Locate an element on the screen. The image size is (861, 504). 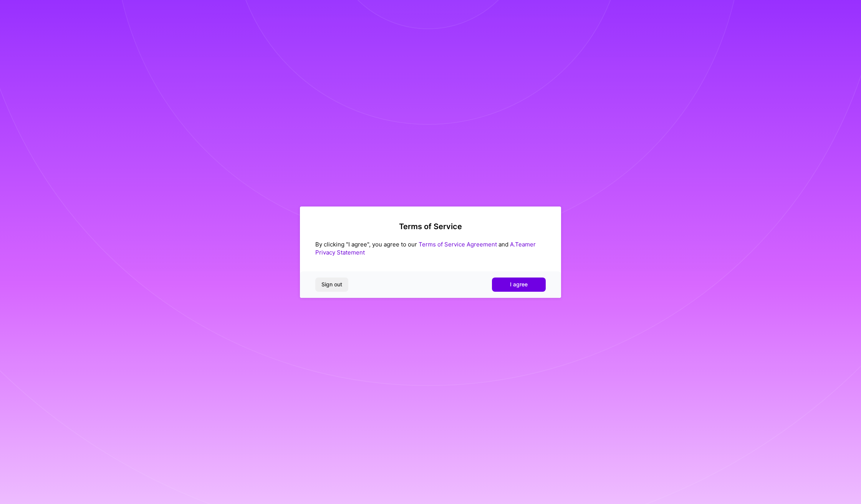
span: Sign out is located at coordinates (332, 284).